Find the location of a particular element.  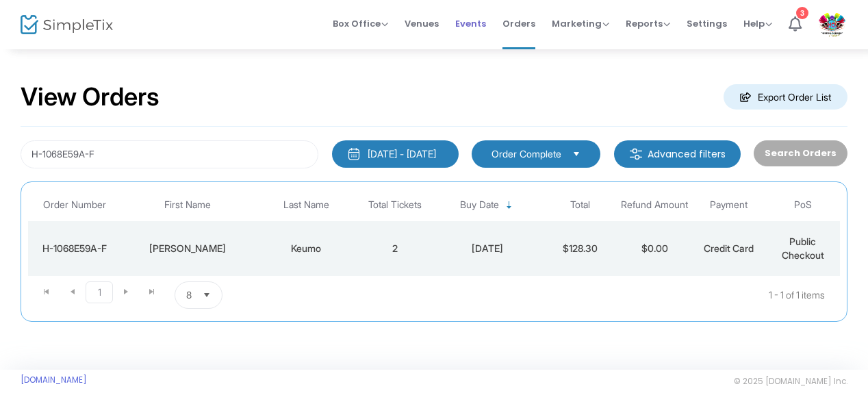

span: Order Number is located at coordinates (75, 204).